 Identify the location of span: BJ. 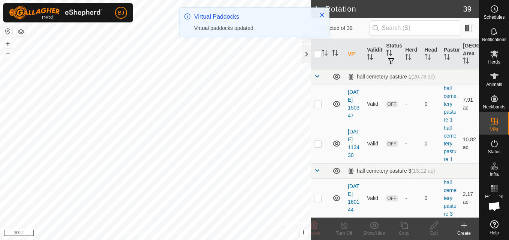
(121, 13).